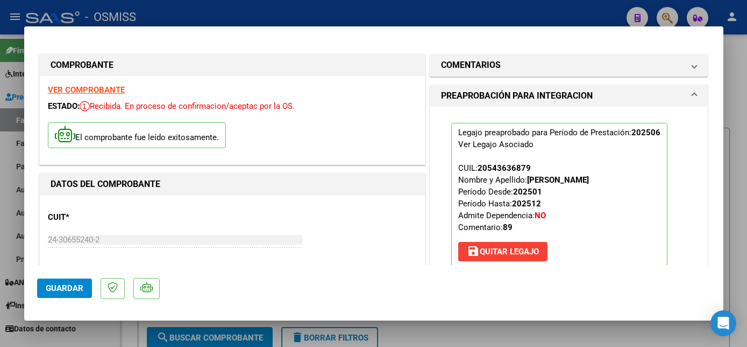  Describe the element at coordinates (86, 90) in the screenshot. I see `a: VER COMPROBANTE` at that location.